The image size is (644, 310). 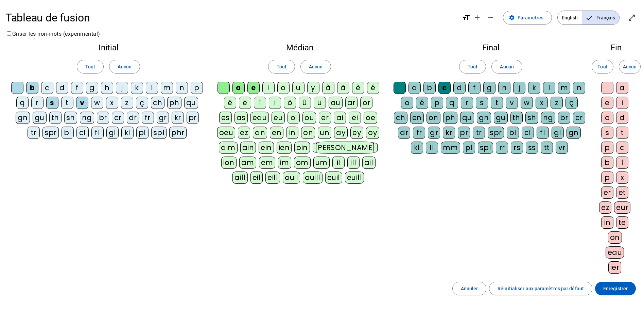 What do you see at coordinates (275, 103) in the screenshot?
I see `div: ï` at bounding box center [275, 103].